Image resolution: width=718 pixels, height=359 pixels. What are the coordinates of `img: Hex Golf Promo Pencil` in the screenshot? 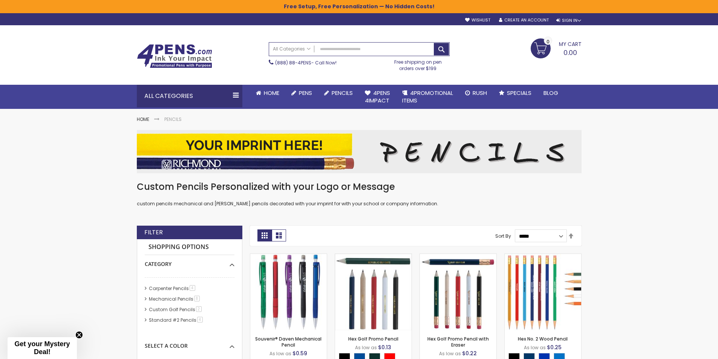 It's located at (373, 292).